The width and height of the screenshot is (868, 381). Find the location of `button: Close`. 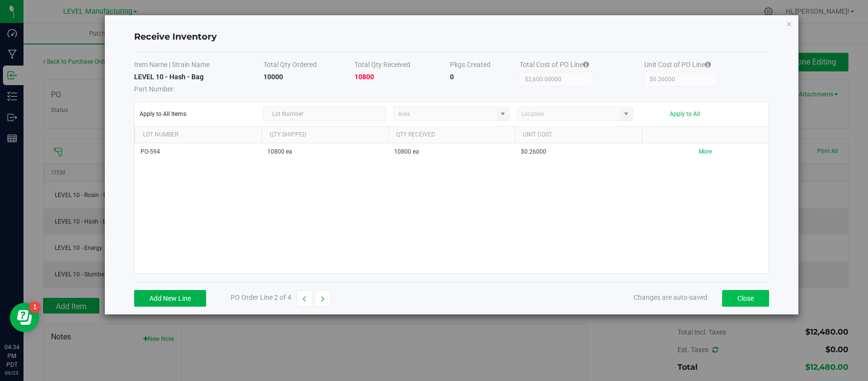

button: Close is located at coordinates (745, 298).